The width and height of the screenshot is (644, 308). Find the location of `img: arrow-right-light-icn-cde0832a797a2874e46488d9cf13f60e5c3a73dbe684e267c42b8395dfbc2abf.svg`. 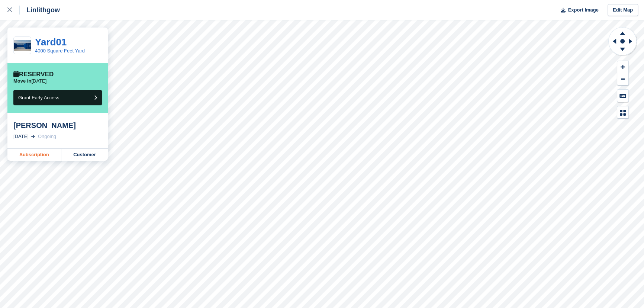

img: arrow-right-light-icn-cde0832a797a2874e46488d9cf13f60e5c3a73dbe684e267c42b8395dfbc2abf.svg is located at coordinates (33, 136).